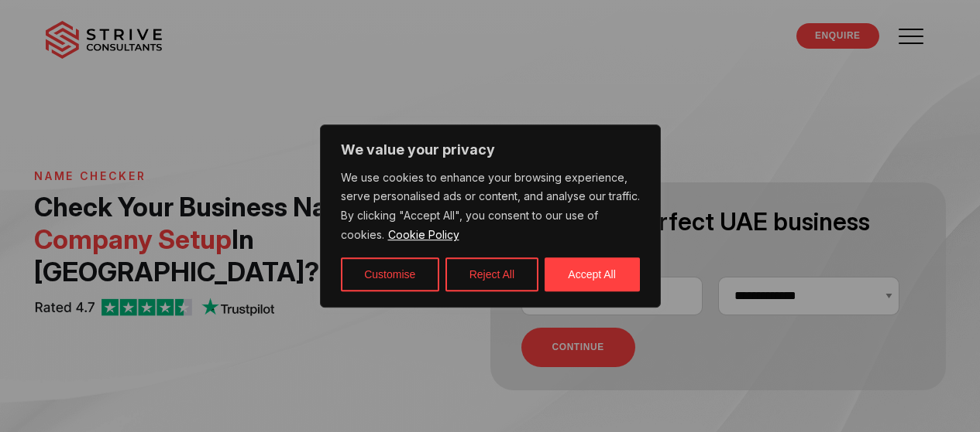 The width and height of the screenshot is (980, 432). What do you see at coordinates (389, 275) in the screenshot?
I see `button: Customise` at bounding box center [389, 275].